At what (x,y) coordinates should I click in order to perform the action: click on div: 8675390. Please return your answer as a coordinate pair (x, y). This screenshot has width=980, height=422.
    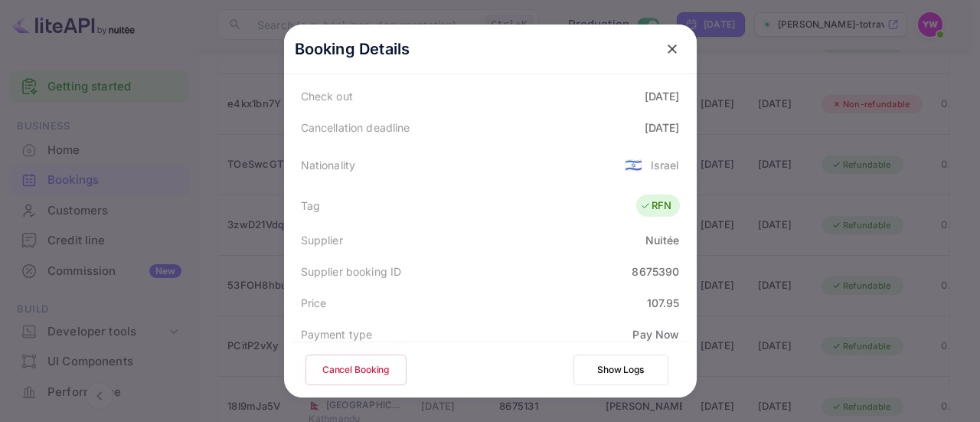
    Looking at the image, I should click on (656, 271).